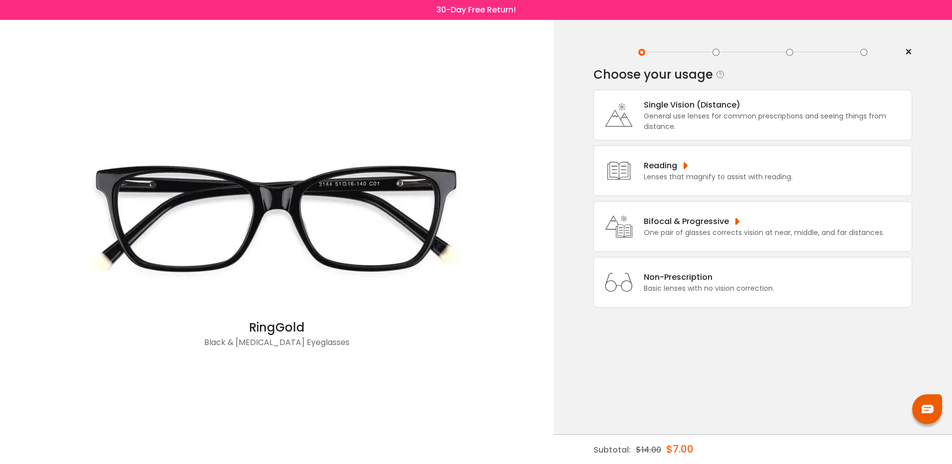  What do you see at coordinates (709, 277) in the screenshot?
I see `div: Non-Prescription` at bounding box center [709, 277].